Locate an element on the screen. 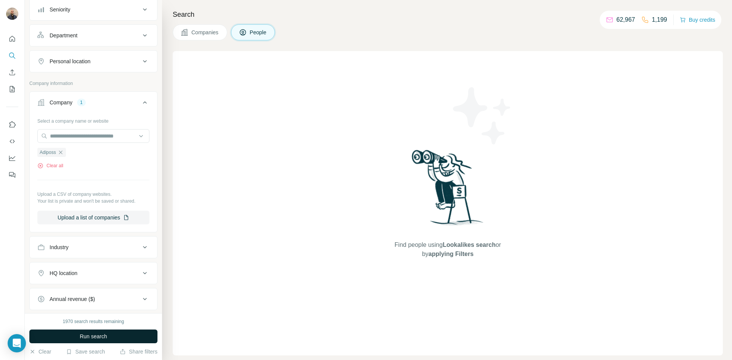 This screenshot has height=360, width=732. span: Find people using or by is located at coordinates (447, 250).